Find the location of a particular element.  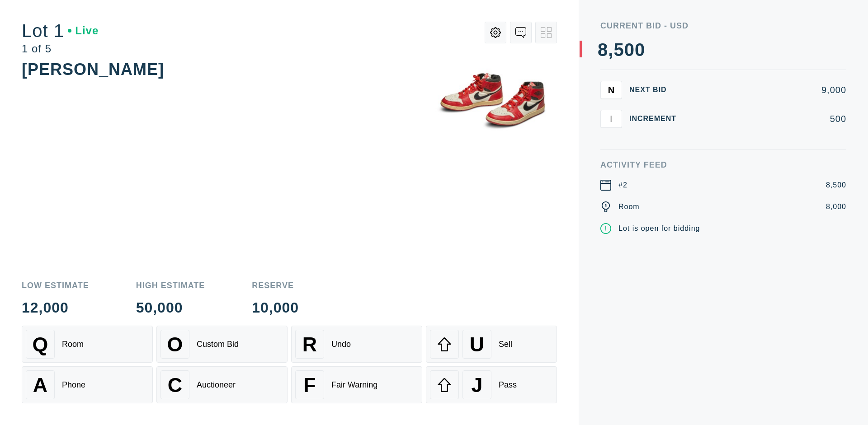

button: JPass is located at coordinates (491, 385).